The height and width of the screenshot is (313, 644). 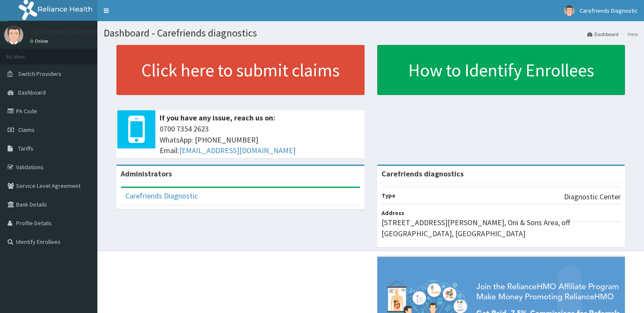 I want to click on h1: Dashboard - Carefriends diagnostics, so click(x=371, y=33).